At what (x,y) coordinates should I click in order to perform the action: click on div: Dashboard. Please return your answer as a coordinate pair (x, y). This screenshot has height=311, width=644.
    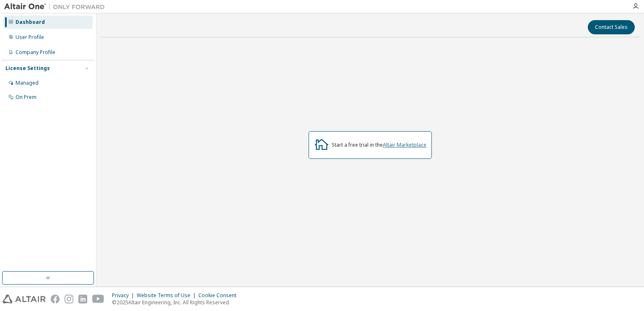
    Looking at the image, I should click on (30, 22).